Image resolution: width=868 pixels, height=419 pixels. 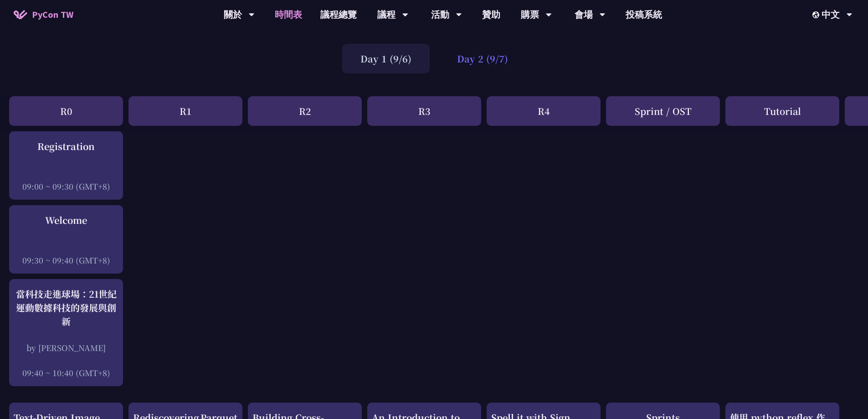 What do you see at coordinates (783, 111) in the screenshot?
I see `div: Tutorial` at bounding box center [783, 111].